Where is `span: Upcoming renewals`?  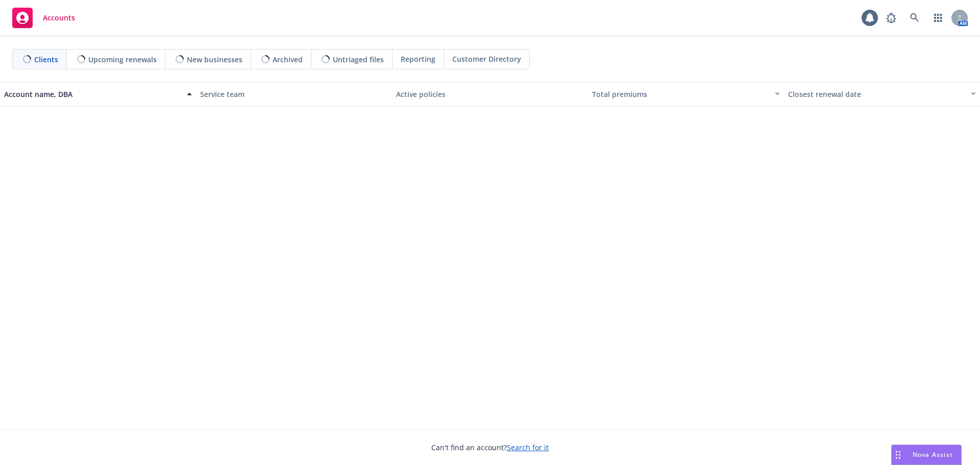
span: Upcoming renewals is located at coordinates (122, 59).